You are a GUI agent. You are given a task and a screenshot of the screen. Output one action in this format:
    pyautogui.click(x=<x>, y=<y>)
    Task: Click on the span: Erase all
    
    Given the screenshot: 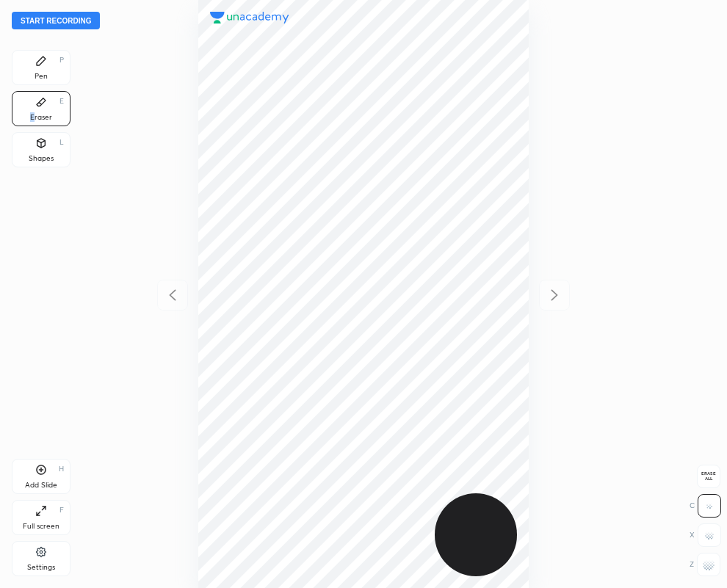 What is the action you would take?
    pyautogui.click(x=709, y=476)
    